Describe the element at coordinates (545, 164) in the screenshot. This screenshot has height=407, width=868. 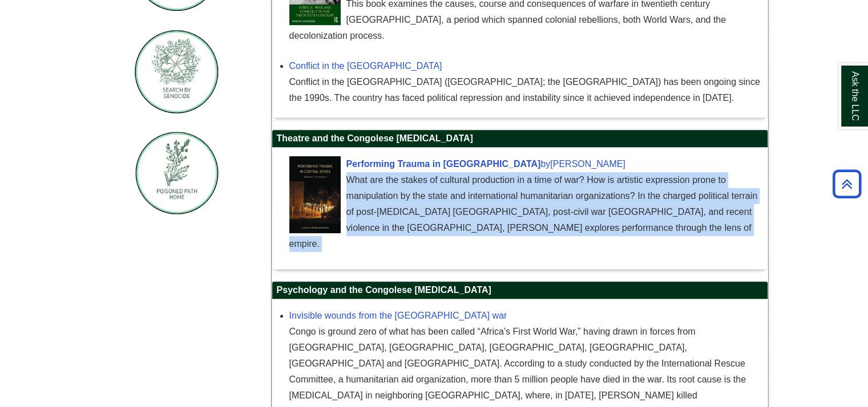
I see `span: by` at that location.